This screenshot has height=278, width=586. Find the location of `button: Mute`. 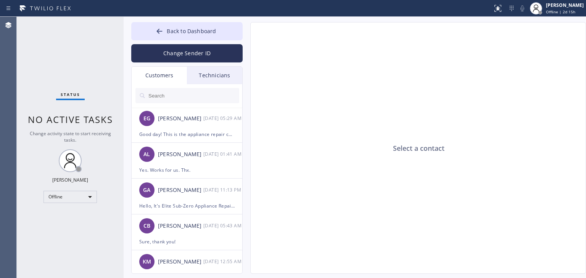

button: Mute is located at coordinates (522, 8).